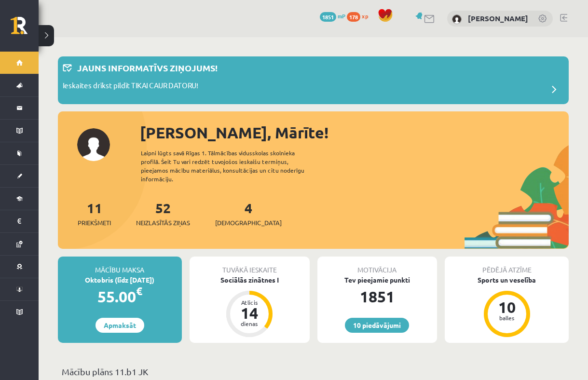 The width and height of the screenshot is (588, 380). Describe the element at coordinates (332, 16) in the screenshot. I see `a: 1851 mP` at that location.